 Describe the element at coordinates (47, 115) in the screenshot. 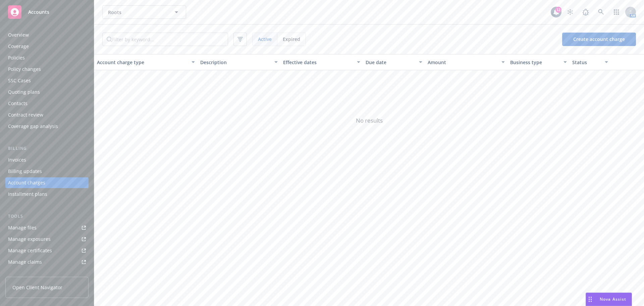

I see `a: Contract review` at that location.